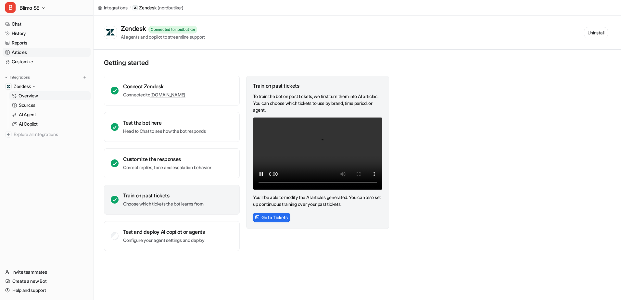 The image size is (621, 300). I want to click on span: Explore all integrations, so click(51, 134).